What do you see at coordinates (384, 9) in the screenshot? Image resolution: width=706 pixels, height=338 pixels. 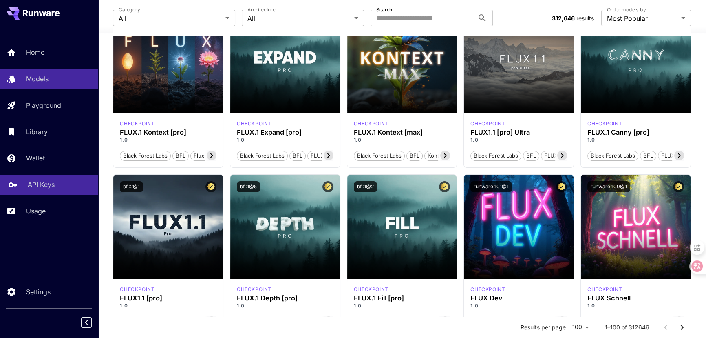 I see `label: Search` at bounding box center [384, 9].